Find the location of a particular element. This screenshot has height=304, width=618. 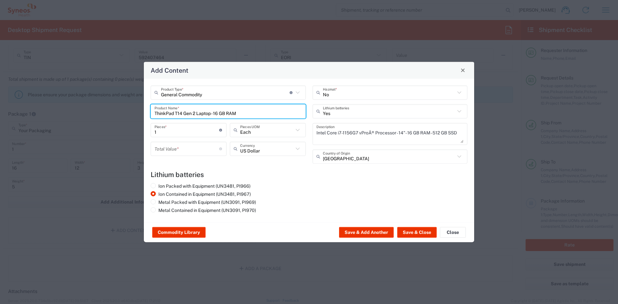

h4: Add Content is located at coordinates (169, 70).